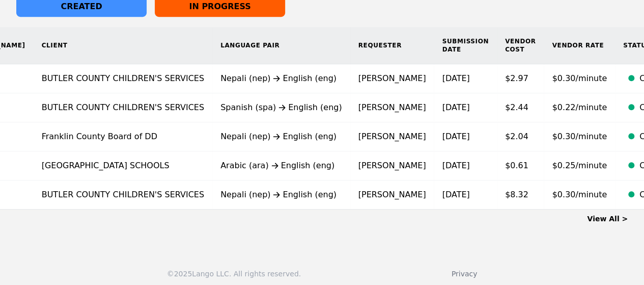 The height and width of the screenshot is (285, 644). Describe the element at coordinates (520, 79) in the screenshot. I see `td: $2.97` at that location.